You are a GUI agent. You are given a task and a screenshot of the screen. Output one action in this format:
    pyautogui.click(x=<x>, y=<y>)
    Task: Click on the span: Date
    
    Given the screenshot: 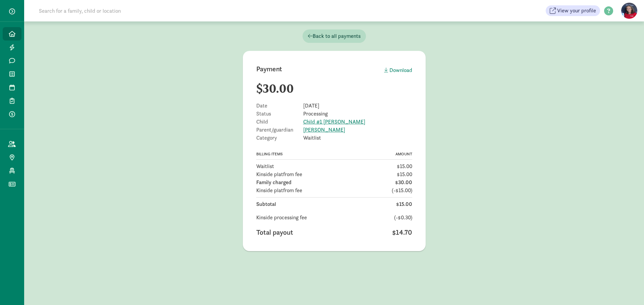 What is the action you would take?
    pyautogui.click(x=280, y=106)
    